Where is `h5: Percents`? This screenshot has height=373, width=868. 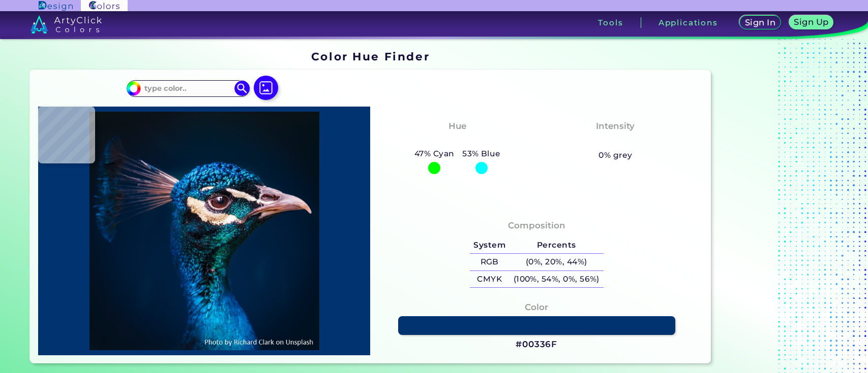
h5: Percents is located at coordinates (556, 246).